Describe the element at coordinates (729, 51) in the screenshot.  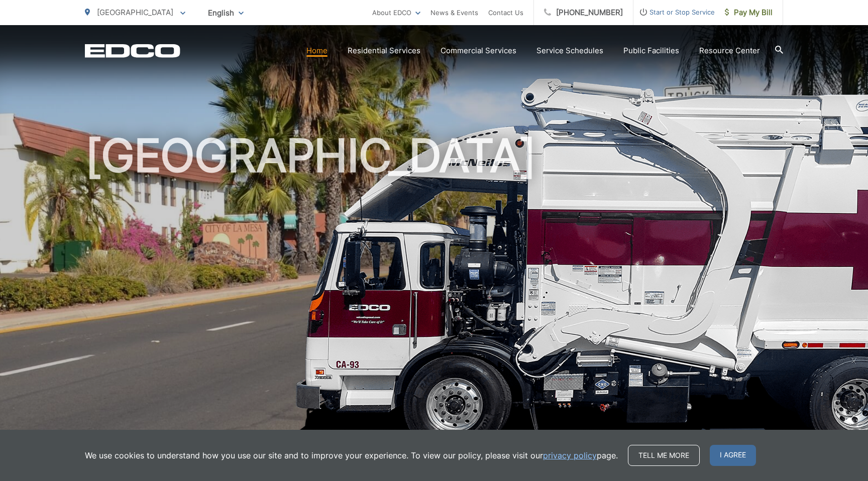
I see `a: Resource Center` at that location.